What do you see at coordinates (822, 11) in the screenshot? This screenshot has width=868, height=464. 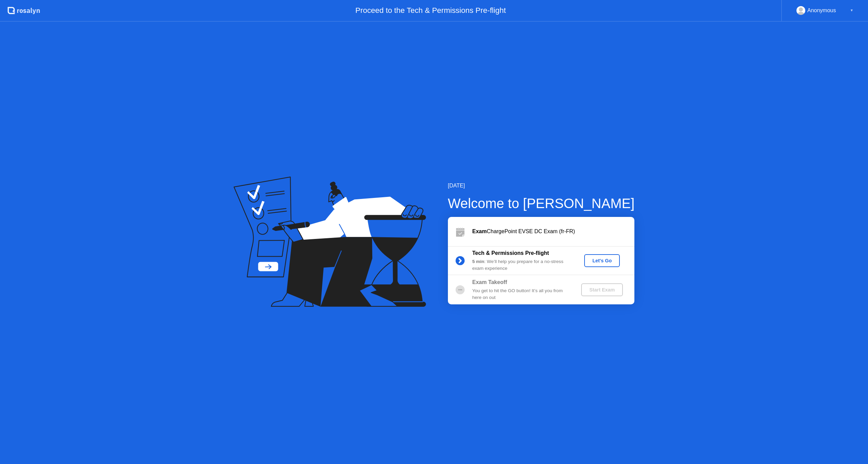 I see `div: Anonymous` at bounding box center [822, 11].